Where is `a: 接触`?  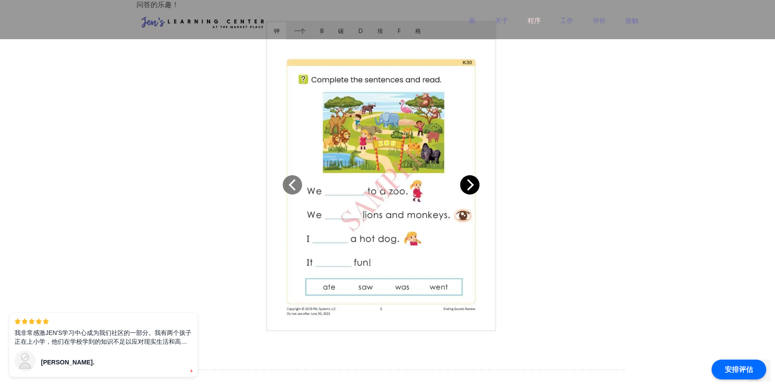 a: 接触 is located at coordinates (632, 26).